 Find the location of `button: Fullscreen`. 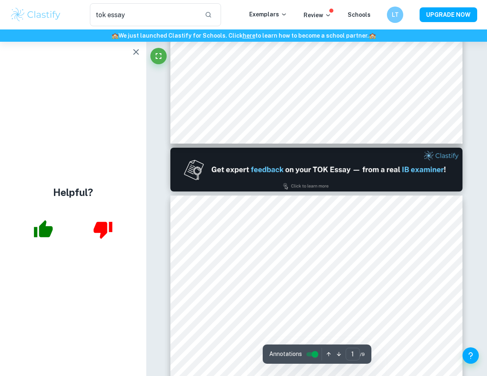

button: Fullscreen is located at coordinates (159, 56).